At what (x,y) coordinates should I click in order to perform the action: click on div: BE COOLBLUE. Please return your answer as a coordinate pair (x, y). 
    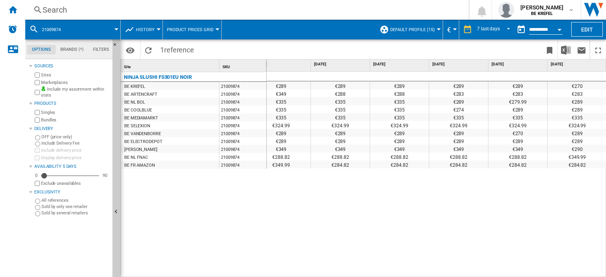
    Looking at the image, I should click on (138, 110).